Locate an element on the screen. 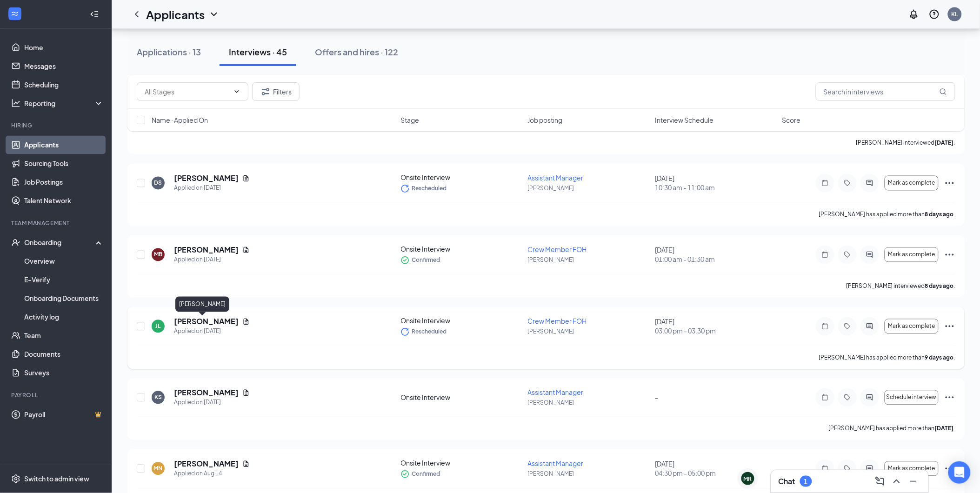 The image size is (980, 493). div: MN is located at coordinates (158, 468).